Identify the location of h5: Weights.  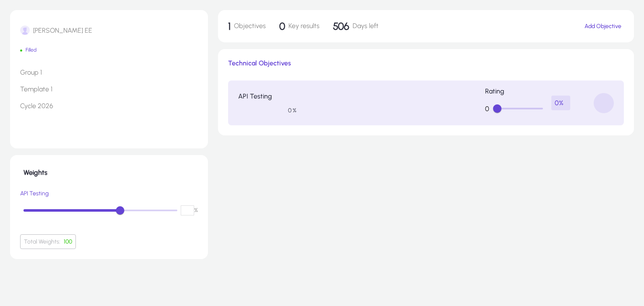
(109, 171).